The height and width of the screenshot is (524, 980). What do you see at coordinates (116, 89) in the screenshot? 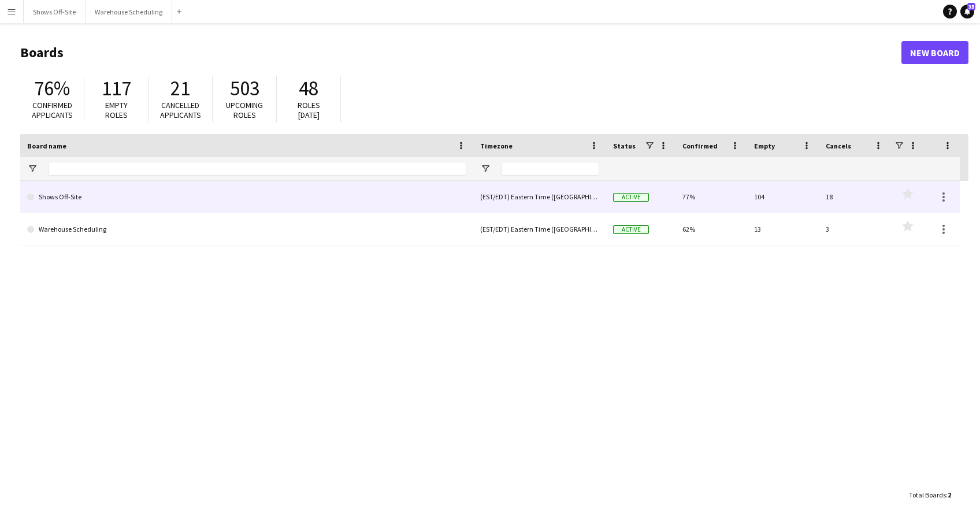
I see `span: 117` at bounding box center [116, 89].